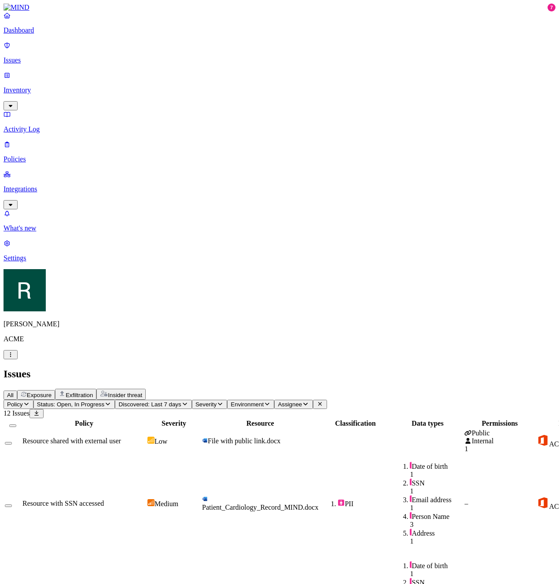 The image size is (559, 584). I want to click on span: Environment, so click(247, 404).